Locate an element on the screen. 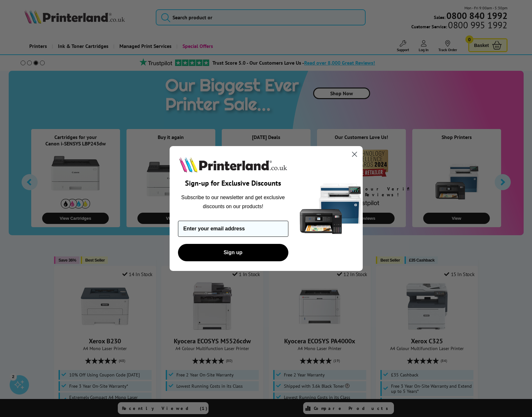 This screenshot has width=532, height=417. input: Enter your email address is located at coordinates (233, 229).